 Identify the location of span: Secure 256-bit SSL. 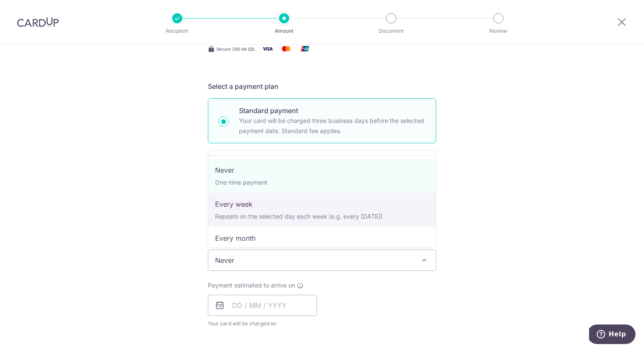
(236, 49).